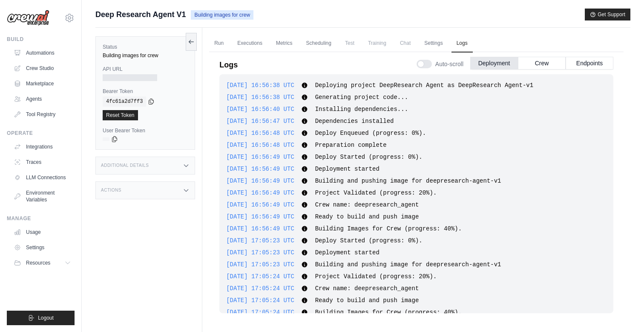 The image size is (644, 332). Describe the element at coordinates (45, 317) in the screenshot. I see `span: Logout` at that location.